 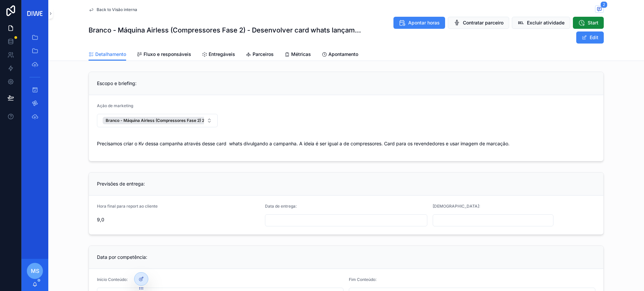 I want to click on button: Contratar parceiro, so click(x=478, y=23).